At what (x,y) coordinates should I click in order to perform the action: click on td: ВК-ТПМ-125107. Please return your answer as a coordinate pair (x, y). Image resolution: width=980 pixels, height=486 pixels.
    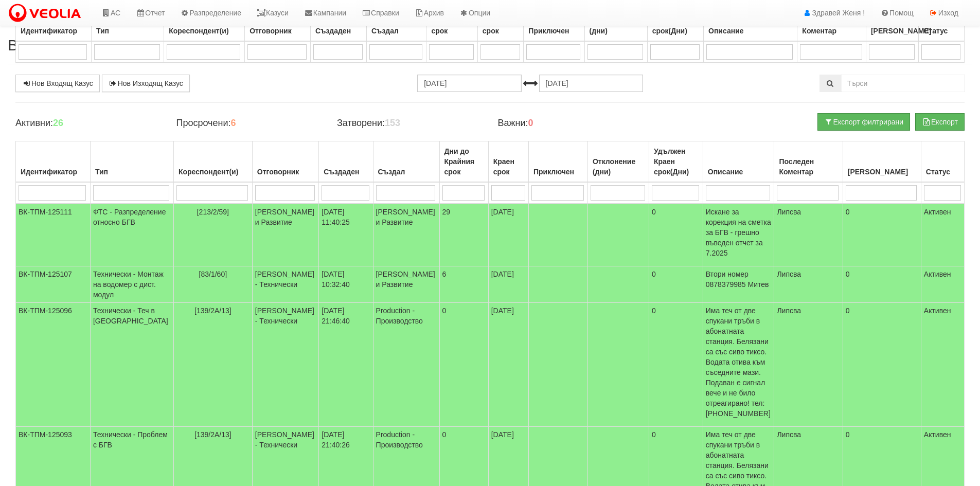
    Looking at the image, I should click on (53, 284).